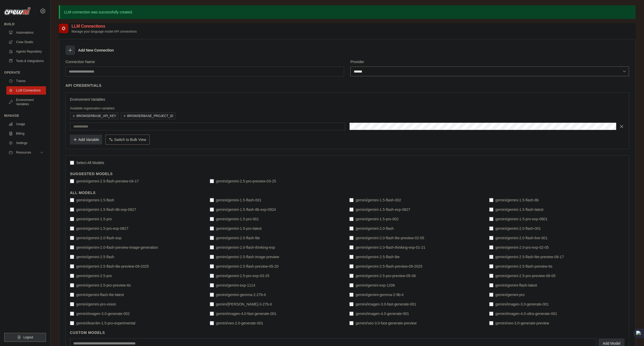 Image resolution: width=644 pixels, height=346 pixels. I want to click on input: gemini/gemini-1.5-flash-8b, so click(491, 200).